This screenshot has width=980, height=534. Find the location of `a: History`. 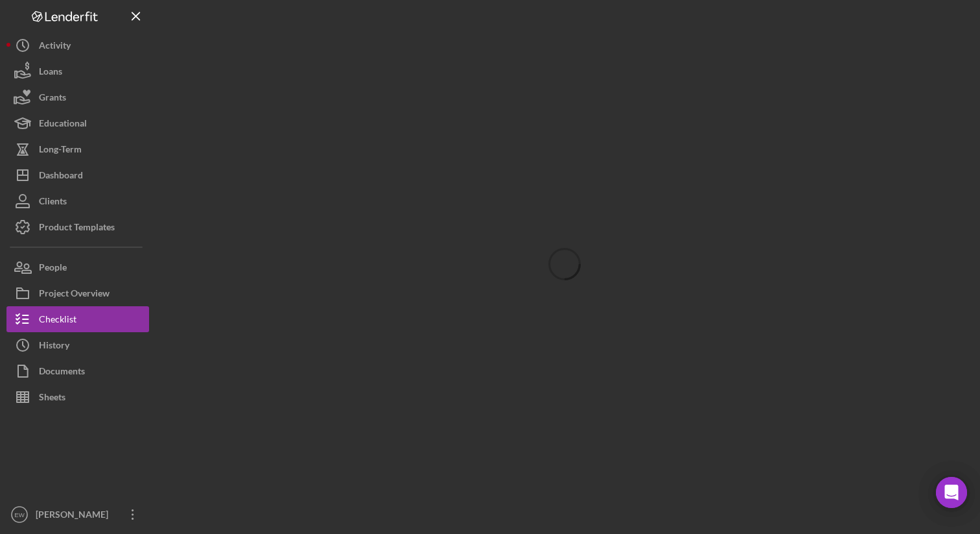

a: History is located at coordinates (78, 345).